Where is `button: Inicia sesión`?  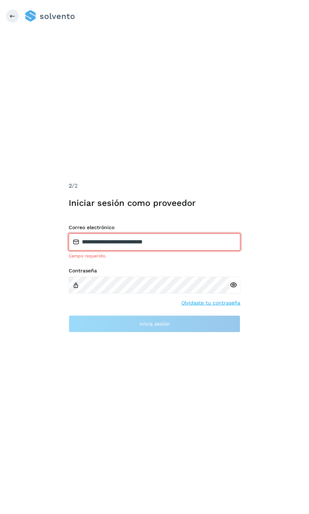
button: Inicia sesión is located at coordinates (155, 324).